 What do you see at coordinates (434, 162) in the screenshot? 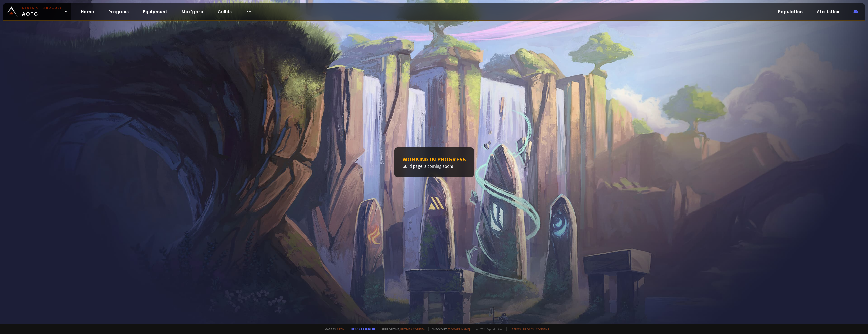
I see `div: Guild page is coming soon!` at bounding box center [434, 162].